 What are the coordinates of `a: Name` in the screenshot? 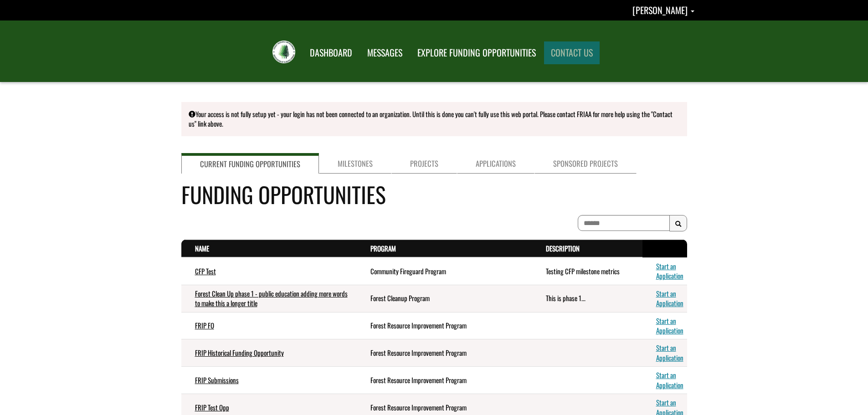 It's located at (202, 248).